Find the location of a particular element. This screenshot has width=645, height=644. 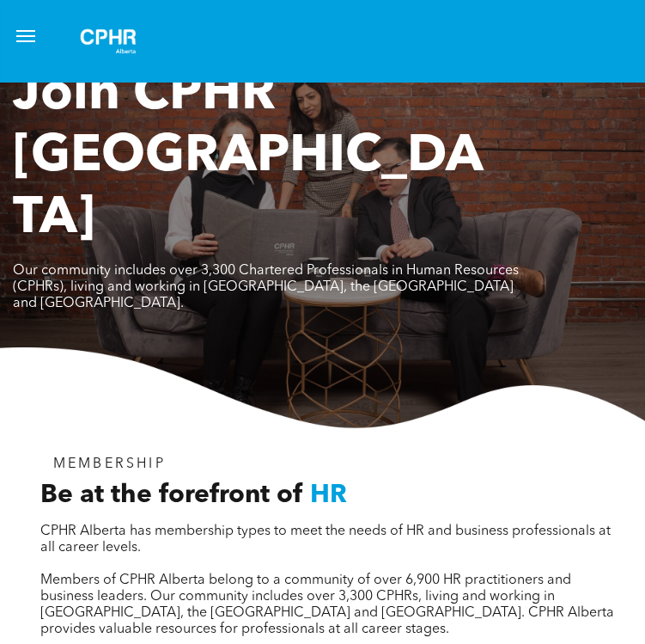

span: CPHR Alberta has membership types to meet the needs of HR and business professionals at all caree... is located at coordinates (325, 538).